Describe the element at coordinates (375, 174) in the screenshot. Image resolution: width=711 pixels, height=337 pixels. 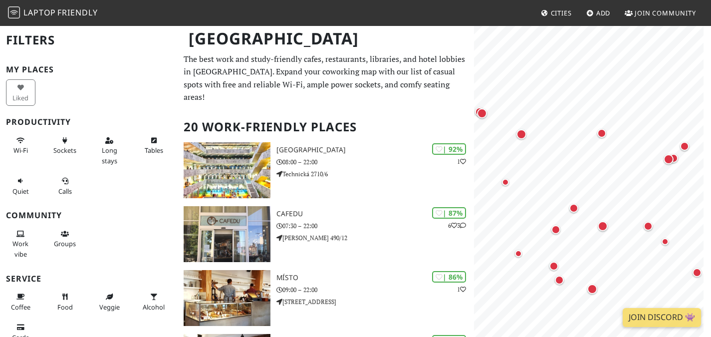
I see `p: Technická 2710/6` at that location.